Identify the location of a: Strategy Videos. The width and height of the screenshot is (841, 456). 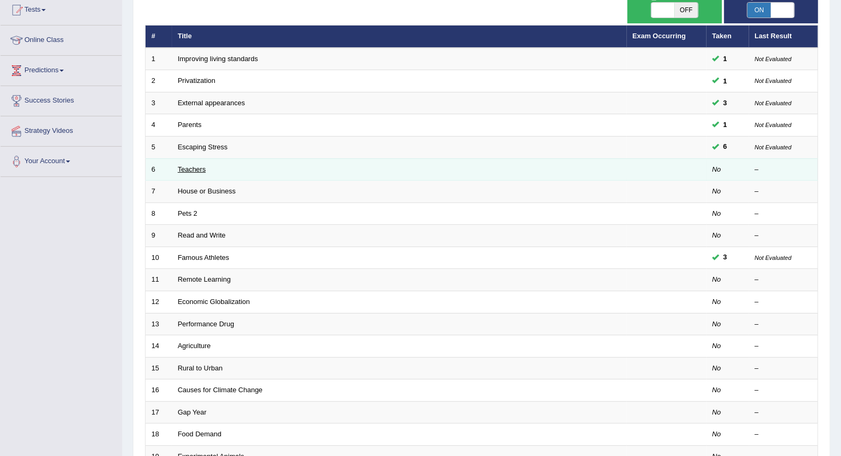
(61, 130).